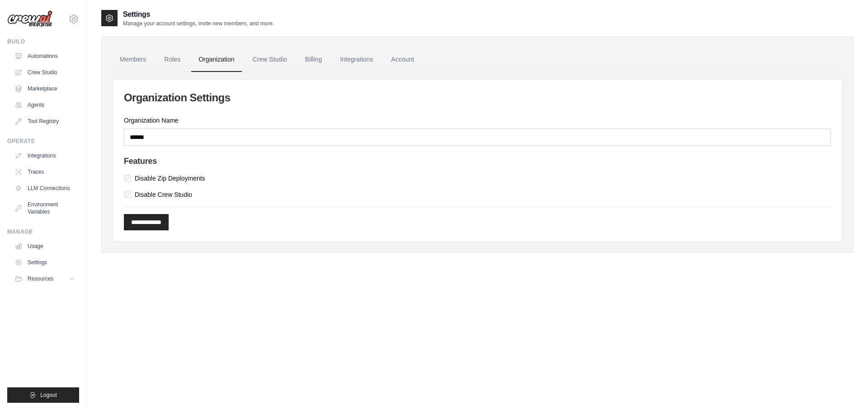 This screenshot has height=410, width=868. Describe the element at coordinates (45, 105) in the screenshot. I see `a: Agents` at that location.